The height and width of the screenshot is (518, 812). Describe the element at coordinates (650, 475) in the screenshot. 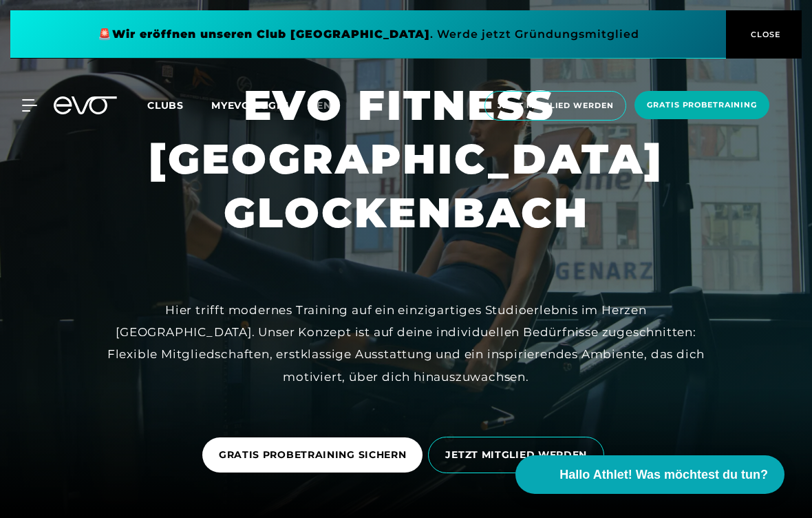

I see `button: Hallo Athlet! Was möchtest du tun?` at that location.